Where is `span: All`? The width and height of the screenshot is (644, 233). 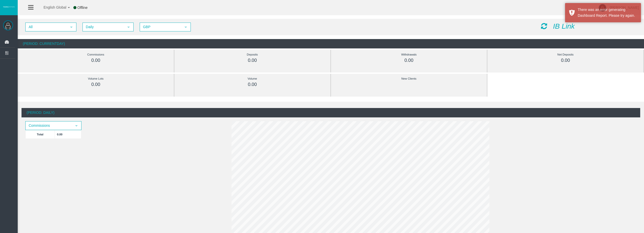 span: All is located at coordinates (47, 27).